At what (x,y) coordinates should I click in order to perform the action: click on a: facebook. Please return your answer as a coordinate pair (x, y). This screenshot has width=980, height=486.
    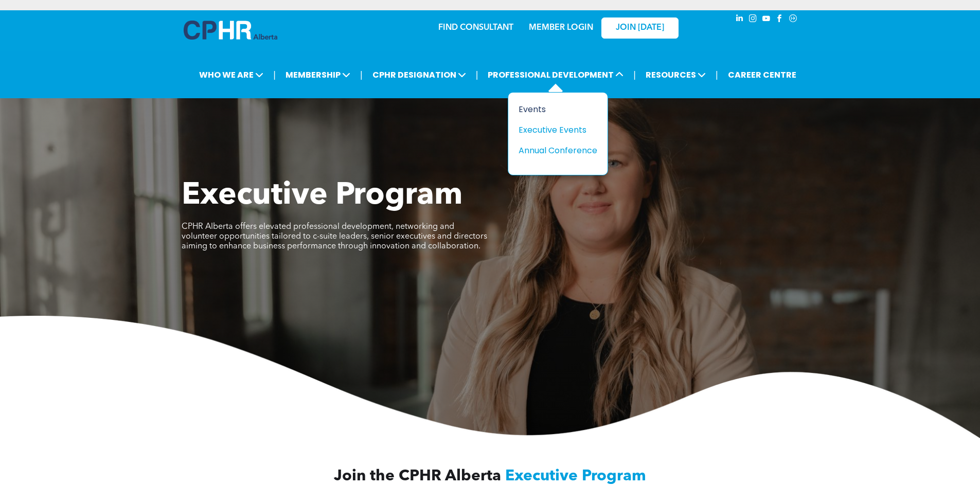
    Looking at the image, I should click on (780, 20).